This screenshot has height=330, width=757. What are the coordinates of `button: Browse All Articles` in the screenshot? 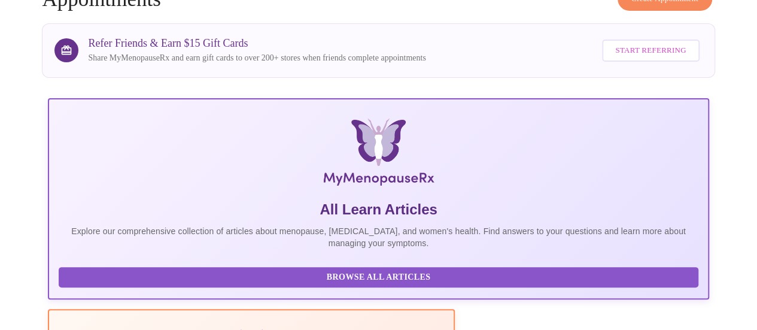 It's located at (378, 277).